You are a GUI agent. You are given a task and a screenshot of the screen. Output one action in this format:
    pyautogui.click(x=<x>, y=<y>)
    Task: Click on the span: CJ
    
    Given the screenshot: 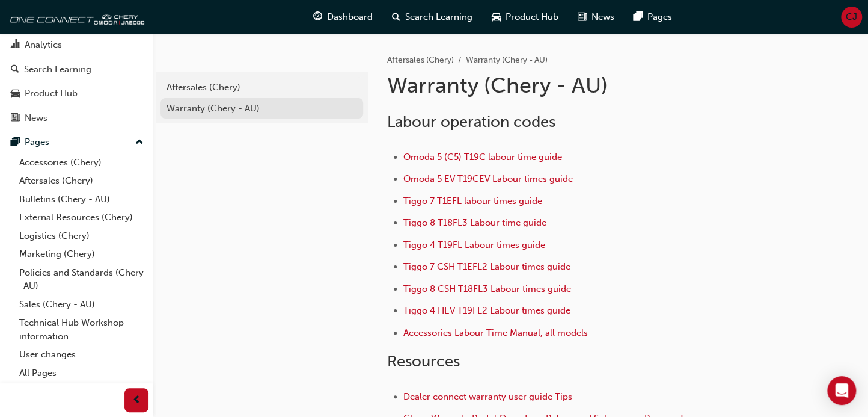 What is the action you would take?
    pyautogui.click(x=851, y=17)
    